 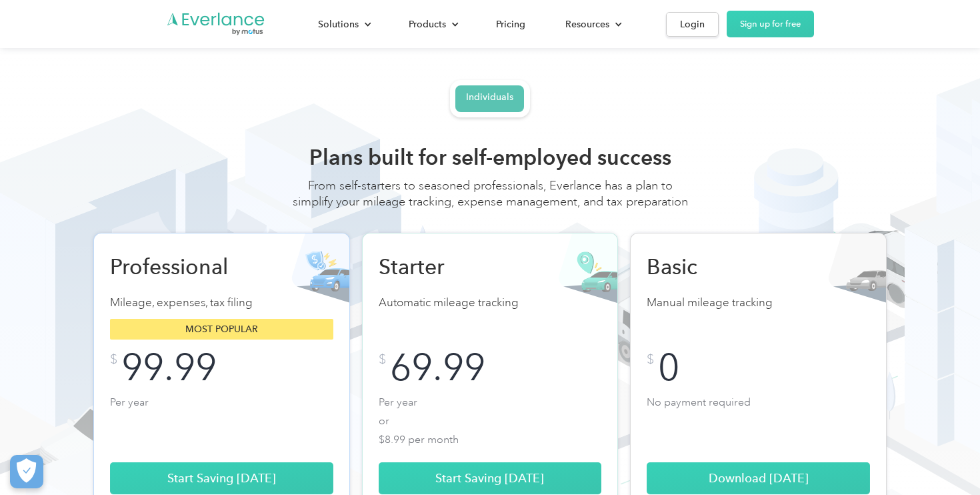 What do you see at coordinates (510, 24) in the screenshot?
I see `a: Pricing` at bounding box center [510, 24].